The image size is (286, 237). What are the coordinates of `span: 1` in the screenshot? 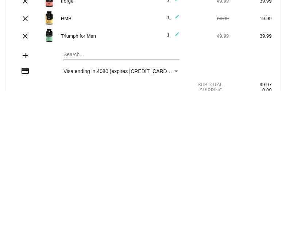 It's located at (173, 17).